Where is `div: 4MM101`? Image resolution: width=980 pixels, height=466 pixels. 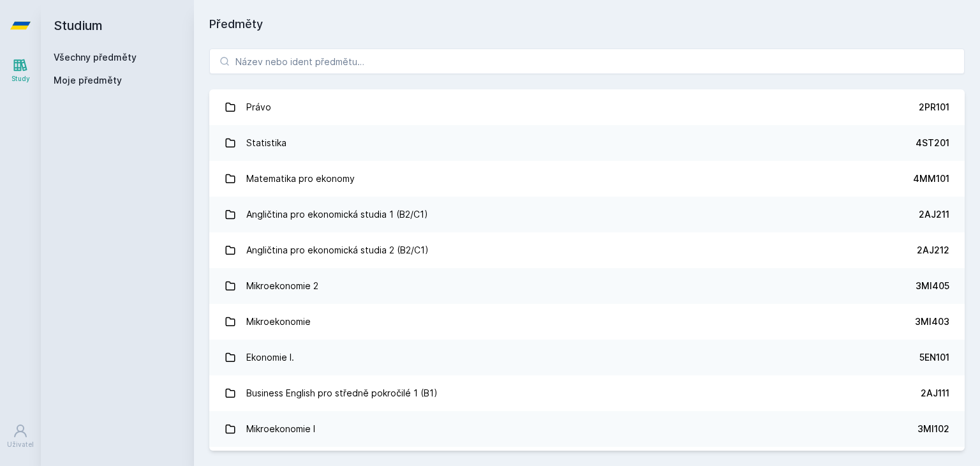 div: 4MM101 is located at coordinates (931, 179).